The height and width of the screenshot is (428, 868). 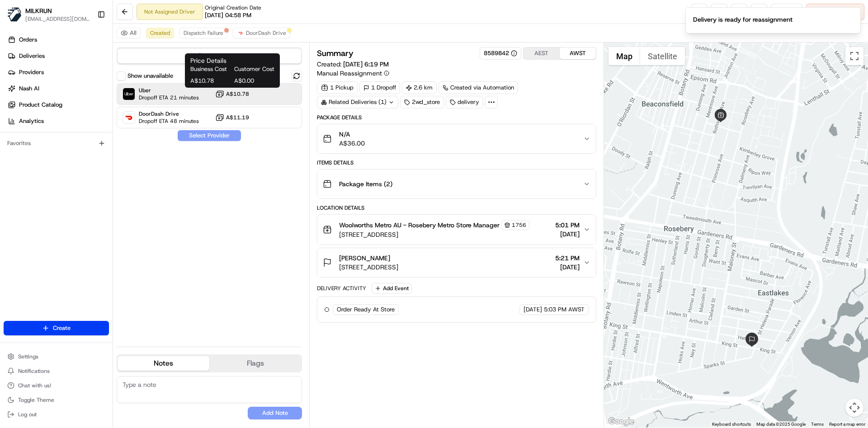 I want to click on span: 5:03 PM AWST, so click(x=564, y=309).